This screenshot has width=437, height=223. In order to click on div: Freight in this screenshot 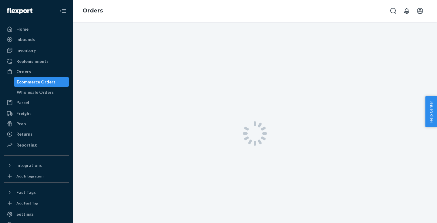, I will do `click(24, 113)`.